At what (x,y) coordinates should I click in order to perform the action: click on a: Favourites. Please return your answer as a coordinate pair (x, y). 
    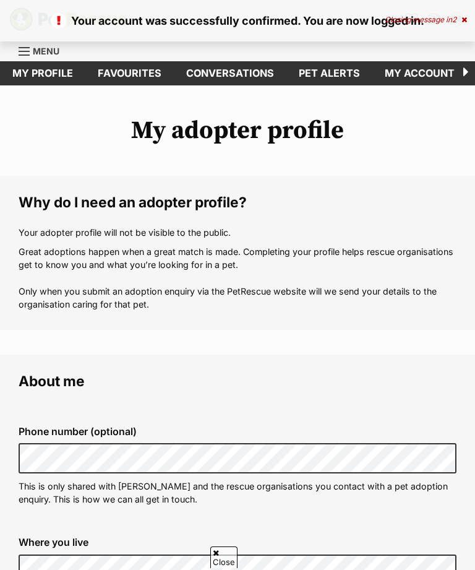
    Looking at the image, I should click on (129, 73).